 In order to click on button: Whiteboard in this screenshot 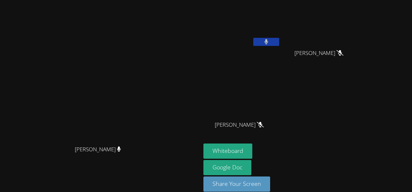, I will do `click(228, 151)`.